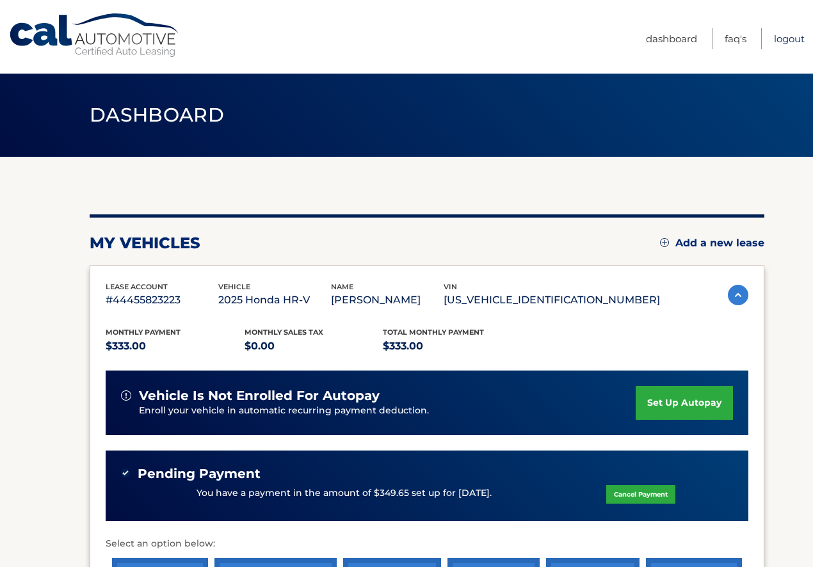 Image resolution: width=813 pixels, height=567 pixels. What do you see at coordinates (136, 287) in the screenshot?
I see `span: lease account` at bounding box center [136, 287].